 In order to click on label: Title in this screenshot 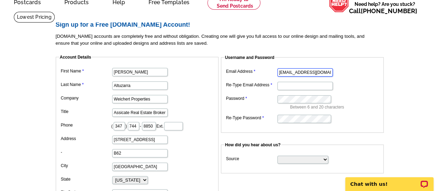, I will do `click(86, 112)`.